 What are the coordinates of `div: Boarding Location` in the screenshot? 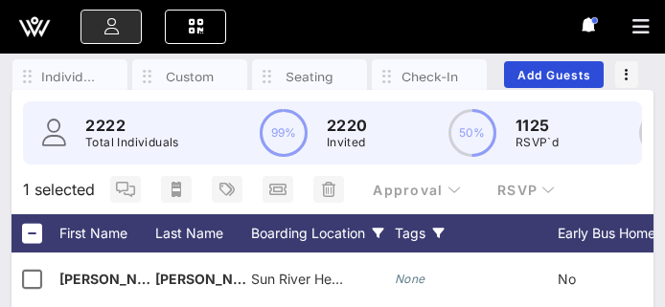 It's located at (323, 234).